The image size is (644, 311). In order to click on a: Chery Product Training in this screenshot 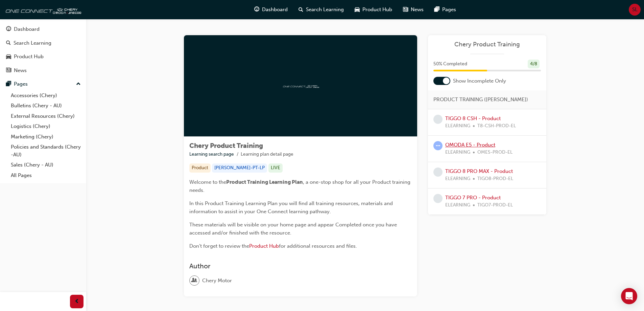, I will do `click(487, 44)`.